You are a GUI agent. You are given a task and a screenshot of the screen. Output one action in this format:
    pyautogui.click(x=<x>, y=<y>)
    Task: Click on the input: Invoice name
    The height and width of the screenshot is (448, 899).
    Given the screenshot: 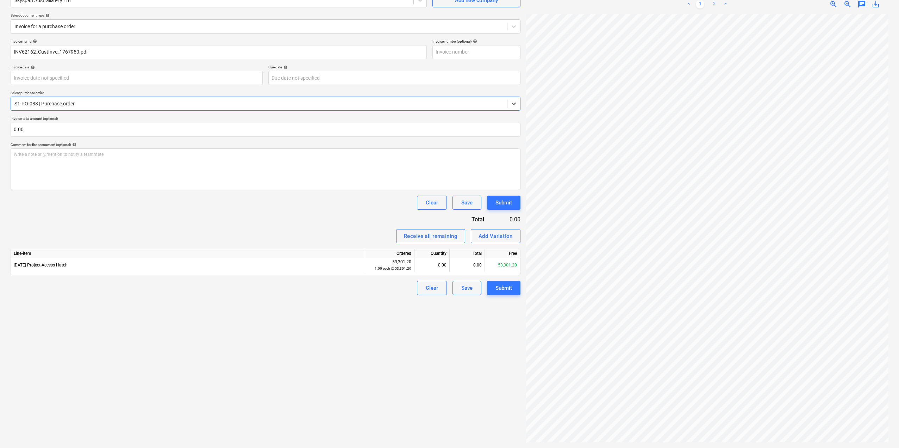 What is the action you would take?
    pyautogui.click(x=219, y=52)
    